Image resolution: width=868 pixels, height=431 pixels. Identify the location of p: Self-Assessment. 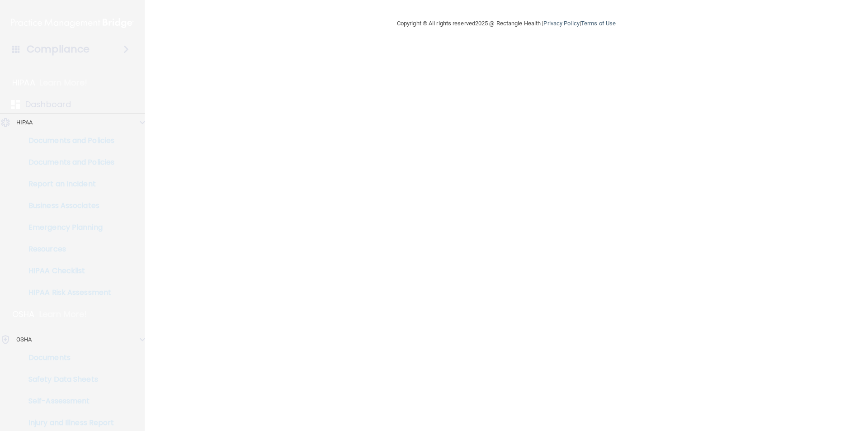
(68, 401).